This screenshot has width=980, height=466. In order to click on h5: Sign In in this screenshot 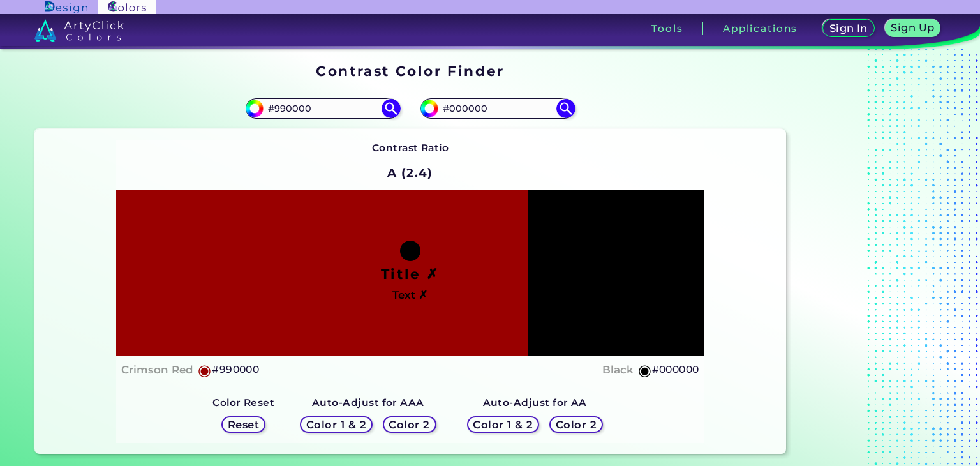, I will do `click(849, 28)`.